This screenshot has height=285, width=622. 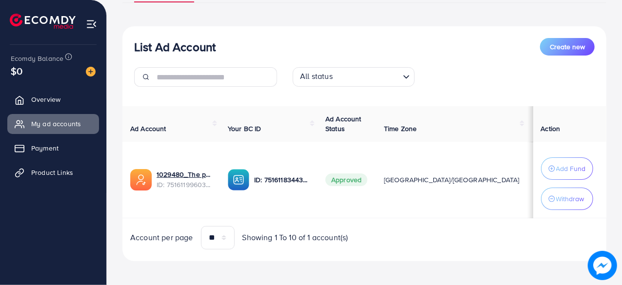 What do you see at coordinates (175, 47) in the screenshot?
I see `h3: List Ad Account` at bounding box center [175, 47].